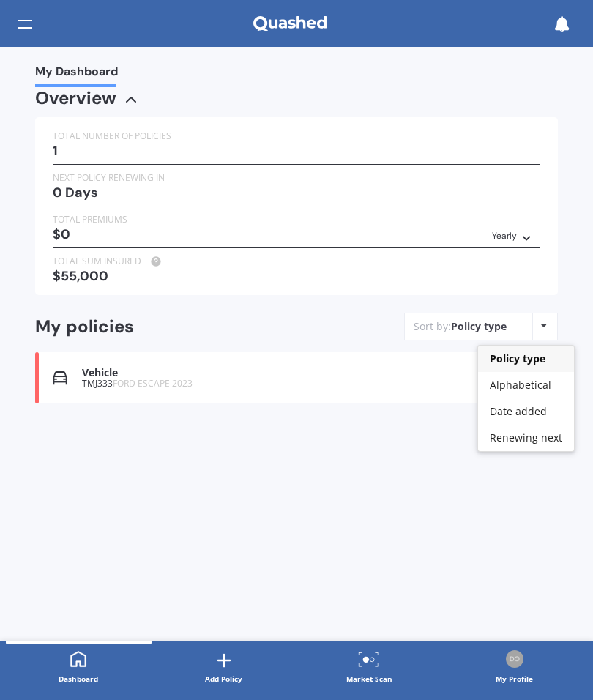 The image size is (593, 700). Describe the element at coordinates (505, 236) in the screenshot. I see `div: Yearly` at that location.